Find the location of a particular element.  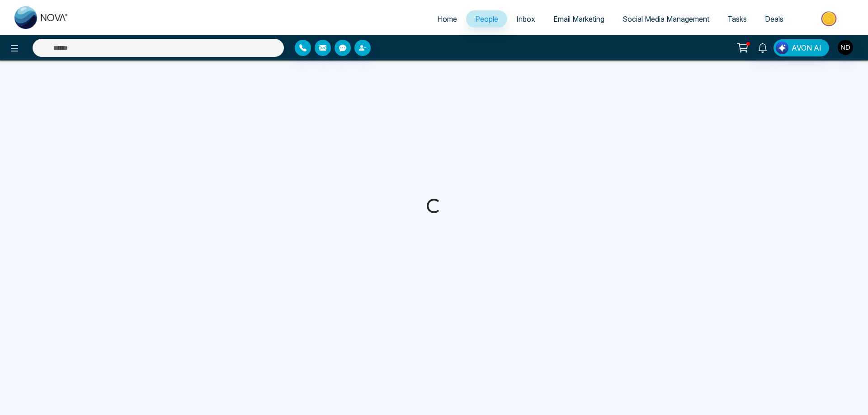

span: Home is located at coordinates (447, 19).